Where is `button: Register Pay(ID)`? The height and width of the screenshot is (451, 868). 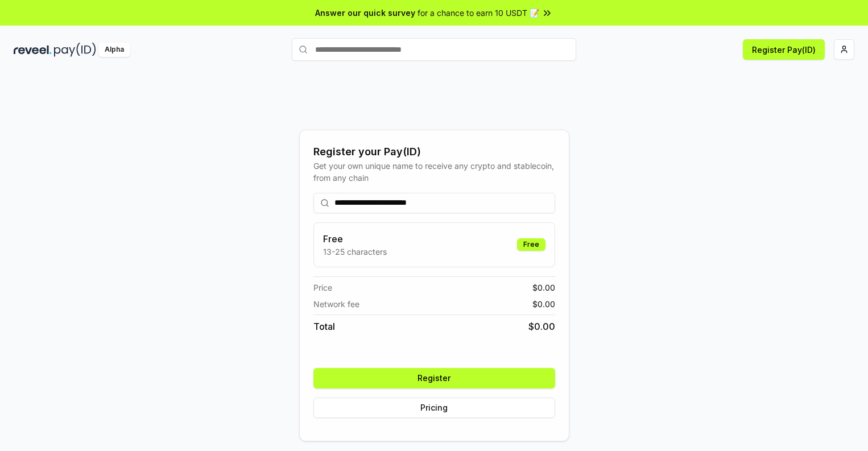
button: Register Pay(ID) is located at coordinates (784, 50).